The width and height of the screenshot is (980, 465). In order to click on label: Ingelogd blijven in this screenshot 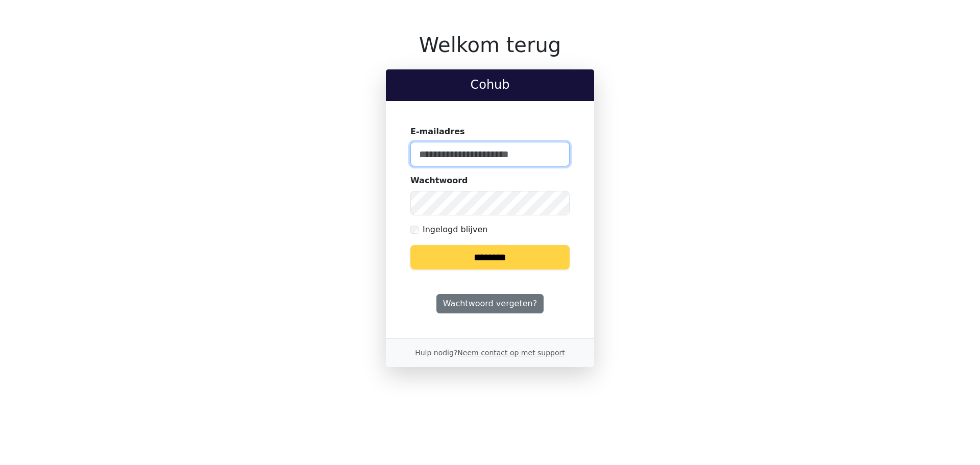, I will do `click(455, 229)`.